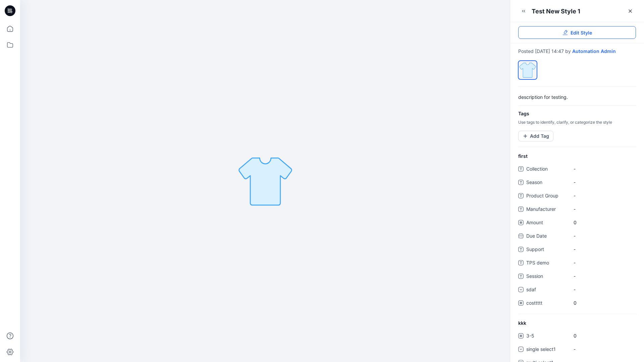  Describe the element at coordinates (266, 181) in the screenshot. I see `img: test new style` at that location.